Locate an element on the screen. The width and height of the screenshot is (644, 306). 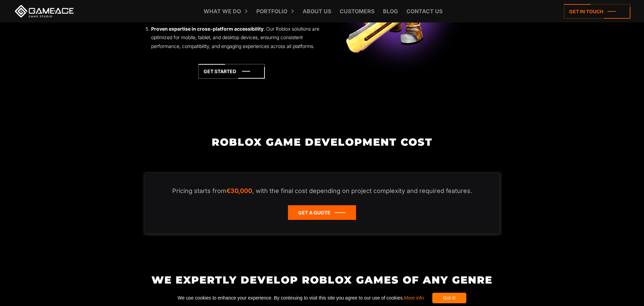
span: We use cookies to enhance your experience. By continuing to visit this site you agree to our use ... is located at coordinates (301, 298).